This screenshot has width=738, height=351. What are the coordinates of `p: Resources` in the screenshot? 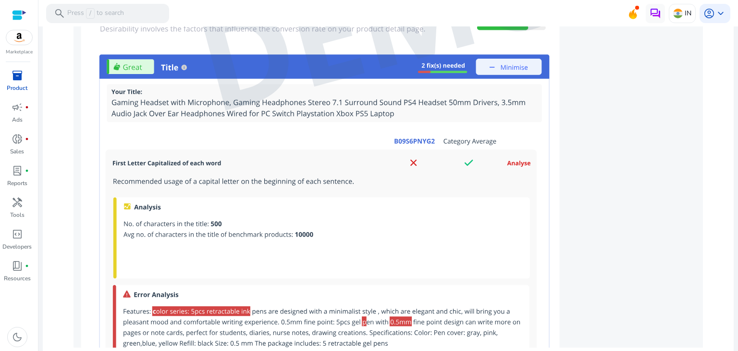 It's located at (17, 278).